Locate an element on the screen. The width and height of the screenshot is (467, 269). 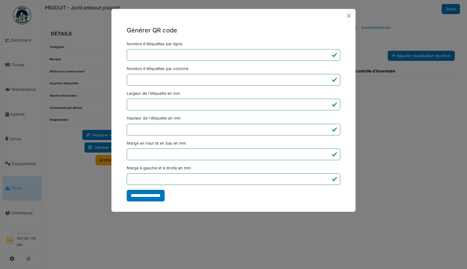
label: Nombre d'étiquettes par ligne is located at coordinates (154, 44).